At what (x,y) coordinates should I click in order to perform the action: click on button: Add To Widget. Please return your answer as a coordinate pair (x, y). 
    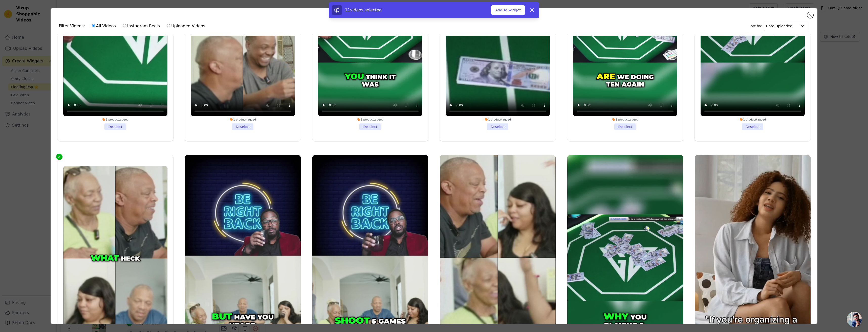
    Looking at the image, I should click on (508, 10).